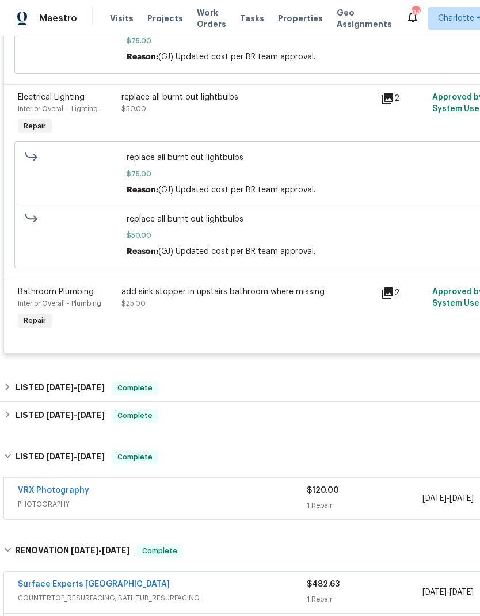 The width and height of the screenshot is (480, 616). Describe the element at coordinates (165, 18) in the screenshot. I see `span: Projects` at that location.